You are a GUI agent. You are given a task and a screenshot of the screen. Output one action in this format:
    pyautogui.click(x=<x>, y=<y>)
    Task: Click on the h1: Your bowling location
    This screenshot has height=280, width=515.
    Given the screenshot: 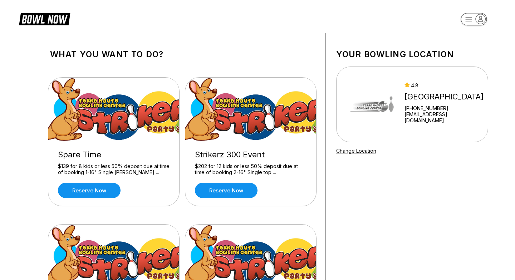 What is the action you would take?
    pyautogui.click(x=412, y=54)
    